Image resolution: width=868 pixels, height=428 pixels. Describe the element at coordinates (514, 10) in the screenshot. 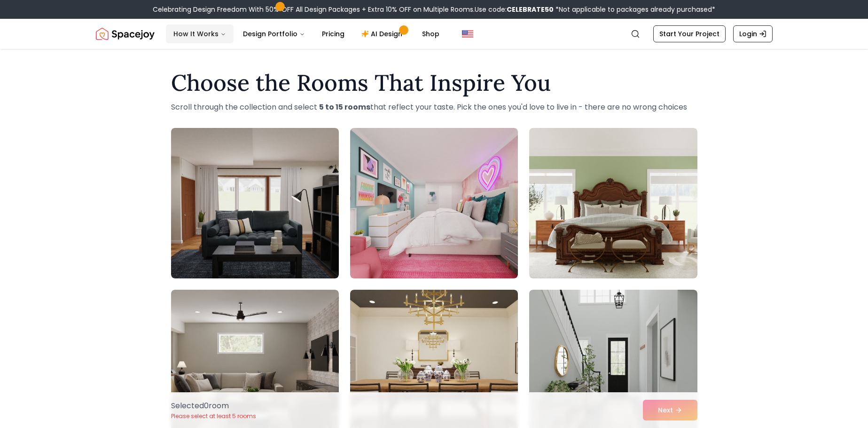

I see `span: Use code:` at that location.